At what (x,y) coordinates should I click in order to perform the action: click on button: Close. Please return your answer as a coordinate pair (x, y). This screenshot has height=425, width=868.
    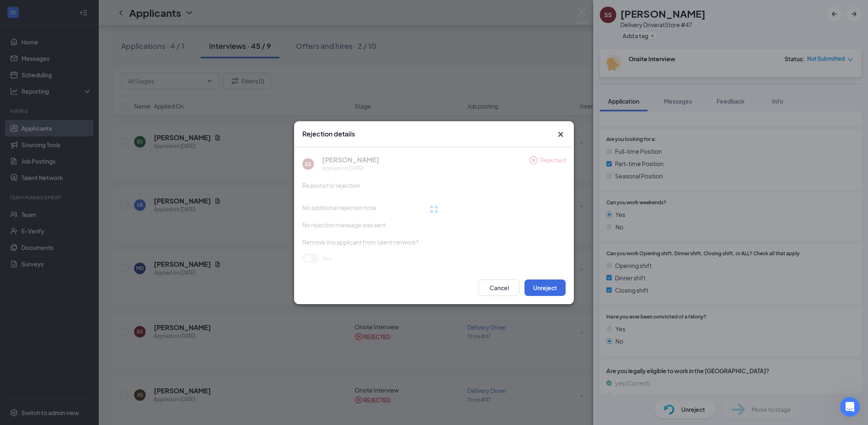
    Looking at the image, I should click on (560, 134).